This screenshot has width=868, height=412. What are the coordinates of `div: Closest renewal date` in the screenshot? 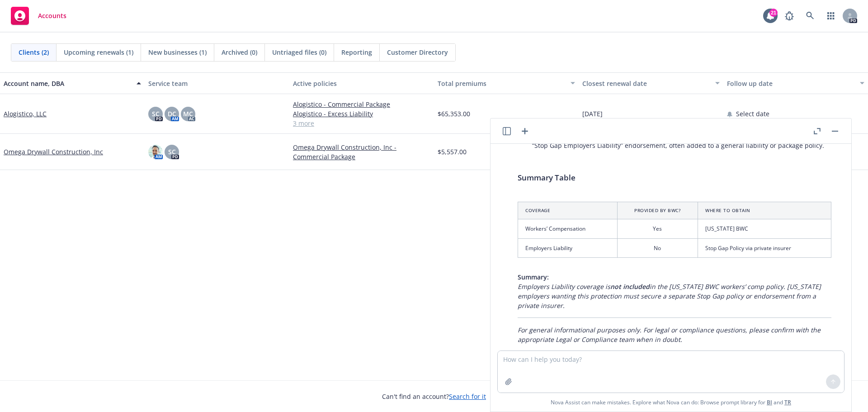 It's located at (646, 83).